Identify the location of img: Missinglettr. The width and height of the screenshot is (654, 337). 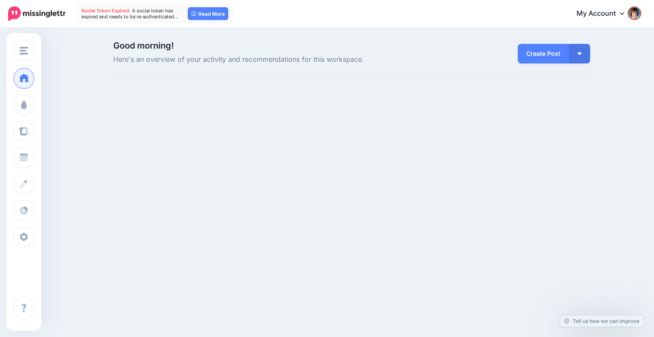
(37, 14).